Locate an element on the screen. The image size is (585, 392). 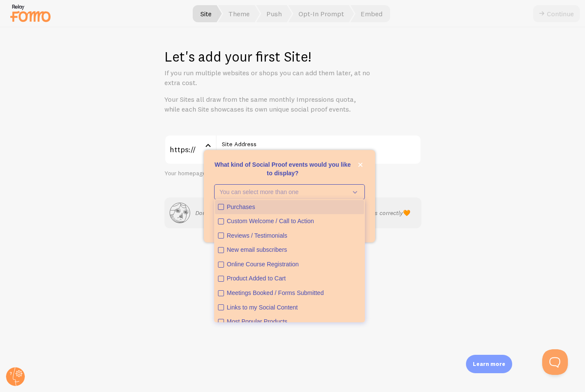
p: Don't mind me, I'm just here to make sure you type in your address correctly is located at coordinates (303, 213).